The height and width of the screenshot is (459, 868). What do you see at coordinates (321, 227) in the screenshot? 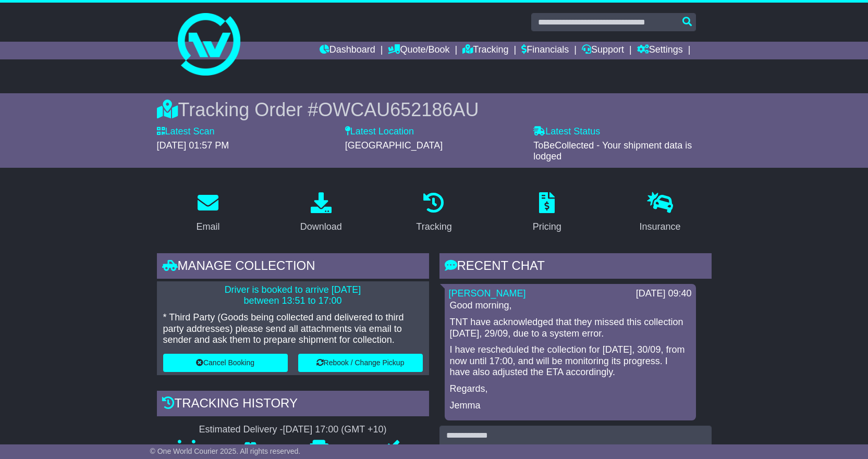
I see `div: Download` at bounding box center [321, 227].